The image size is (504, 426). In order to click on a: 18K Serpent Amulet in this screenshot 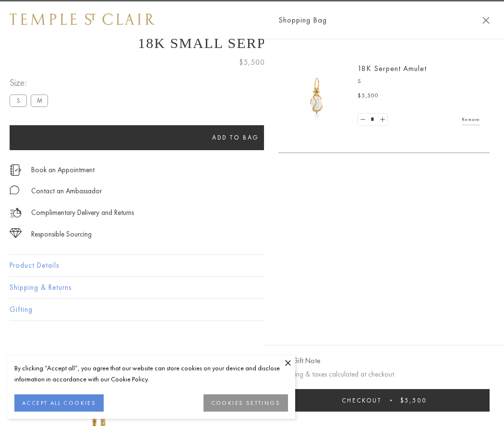, I will do `click(392, 68)`.